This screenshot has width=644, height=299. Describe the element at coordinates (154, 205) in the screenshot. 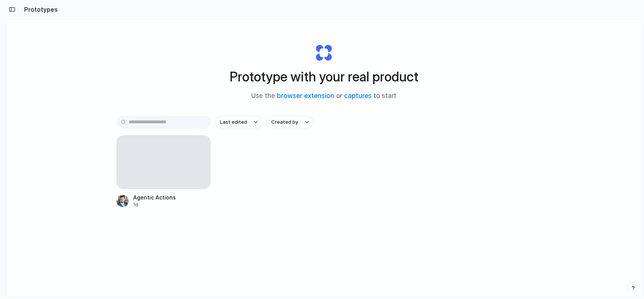

I see `div: 1d` at that location.